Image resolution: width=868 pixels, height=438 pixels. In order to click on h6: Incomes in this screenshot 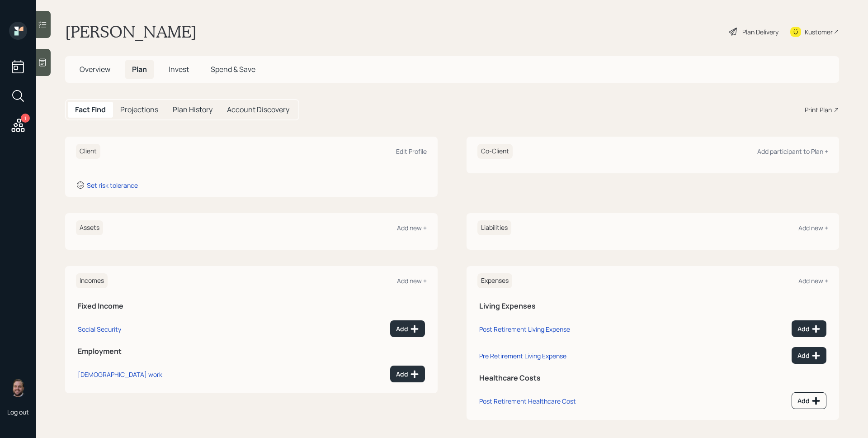, I will do `click(92, 281)`.